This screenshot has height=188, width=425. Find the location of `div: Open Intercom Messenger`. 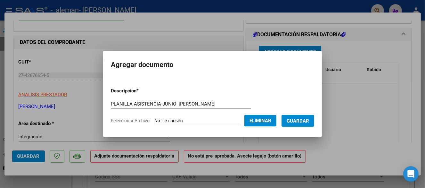

div: Open Intercom Messenger is located at coordinates (411, 174).